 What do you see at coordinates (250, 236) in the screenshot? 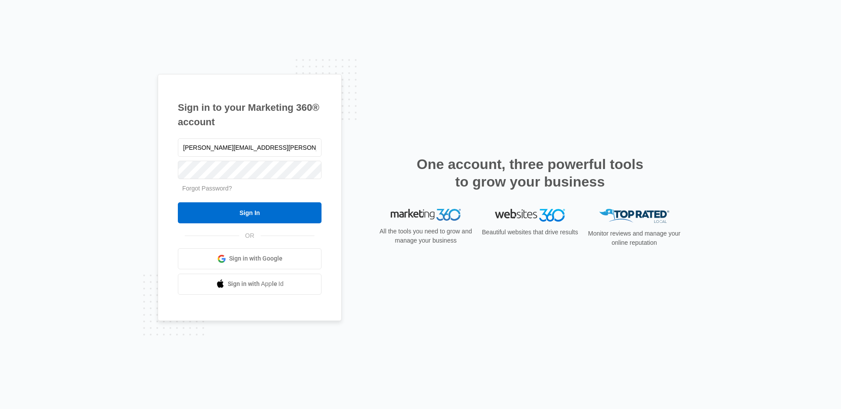
I see `span: OR` at bounding box center [250, 236].